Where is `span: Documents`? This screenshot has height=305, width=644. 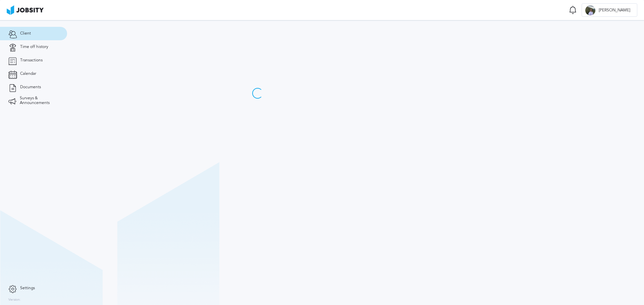 span: Documents is located at coordinates (31, 87).